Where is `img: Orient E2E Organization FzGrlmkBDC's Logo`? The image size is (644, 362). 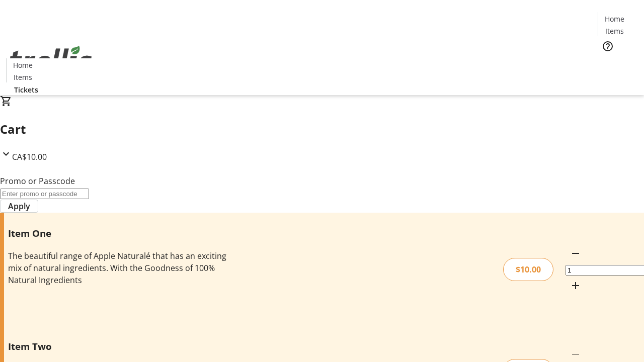 img: Orient E2E Organization FzGrlmkBDC's Logo is located at coordinates (51, 60).